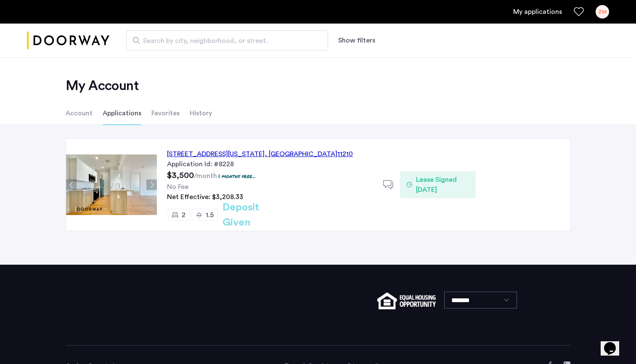 The height and width of the screenshot is (364, 636). What do you see at coordinates (165, 113) in the screenshot?
I see `li: Favorites` at bounding box center [165, 113].